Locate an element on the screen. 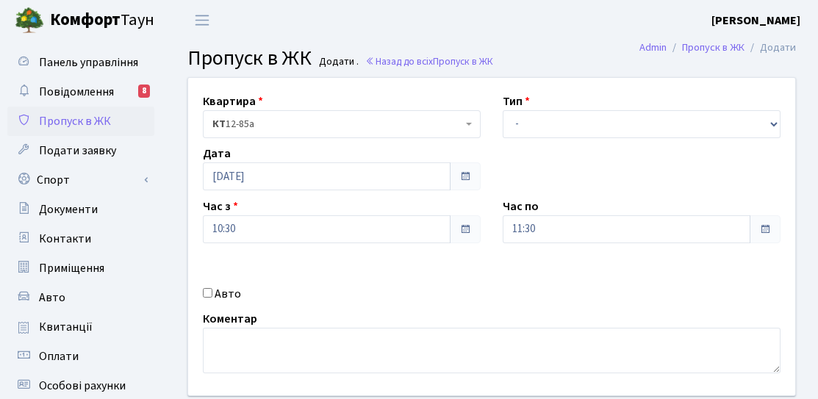 The width and height of the screenshot is (818, 399). a: Приміщення is located at coordinates (81, 268).